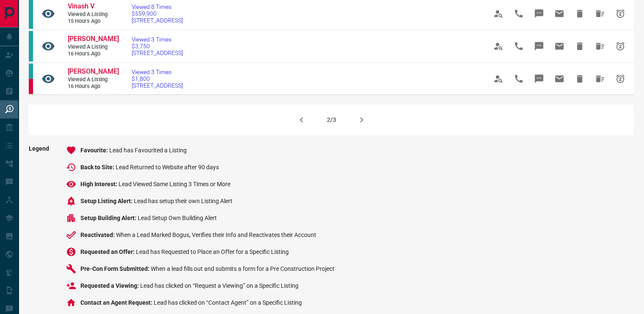 This screenshot has width=644, height=314. I want to click on span: $1,800, so click(157, 79).